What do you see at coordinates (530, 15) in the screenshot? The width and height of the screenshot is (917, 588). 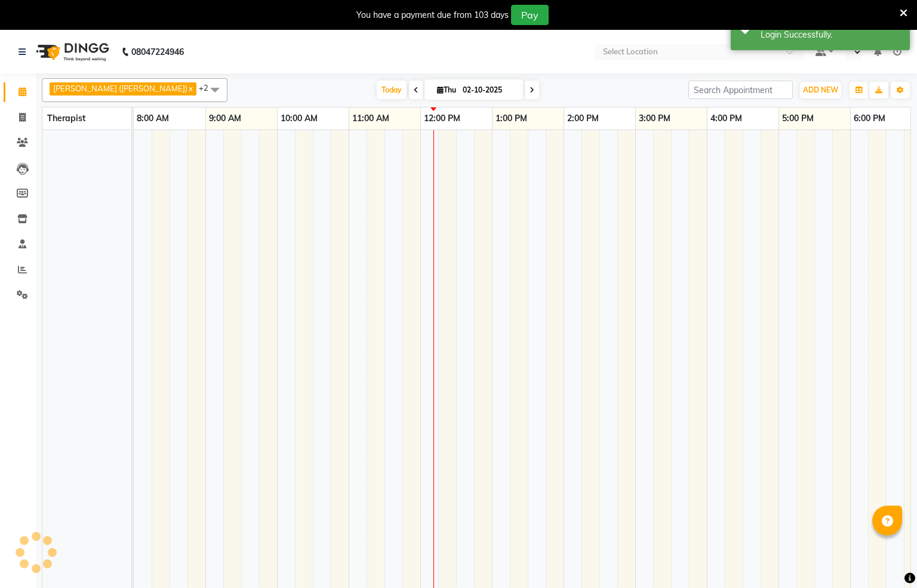 I see `button: Pay` at bounding box center [530, 15].